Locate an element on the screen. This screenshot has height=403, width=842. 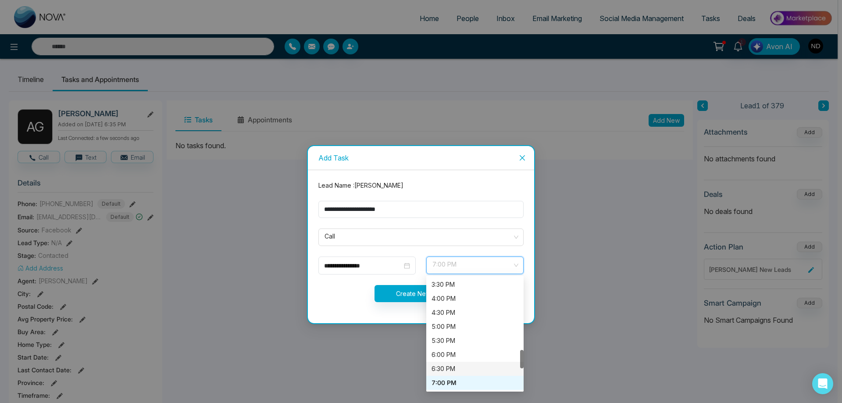
div: 5:00 PM is located at coordinates (475, 327).